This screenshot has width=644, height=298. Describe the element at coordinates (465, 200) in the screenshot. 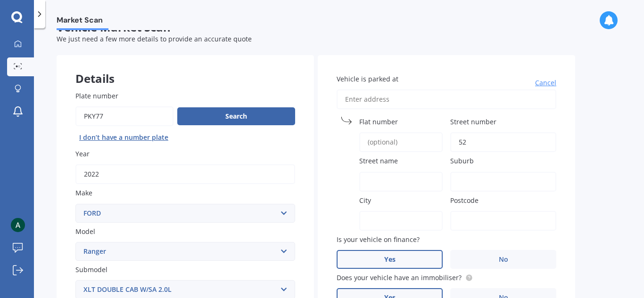

I see `span: Postcode` at that location.